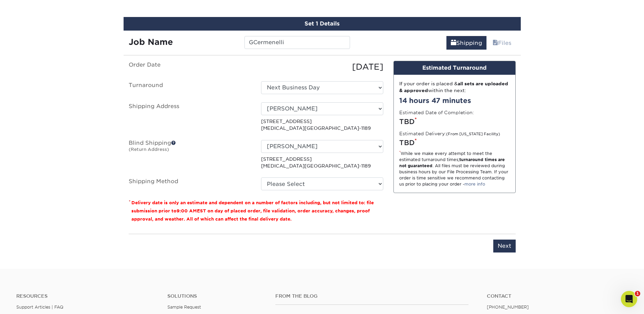 This screenshot has height=314, width=644. Describe the element at coordinates (454, 68) in the screenshot. I see `div: Estimated Turnaround` at that location.